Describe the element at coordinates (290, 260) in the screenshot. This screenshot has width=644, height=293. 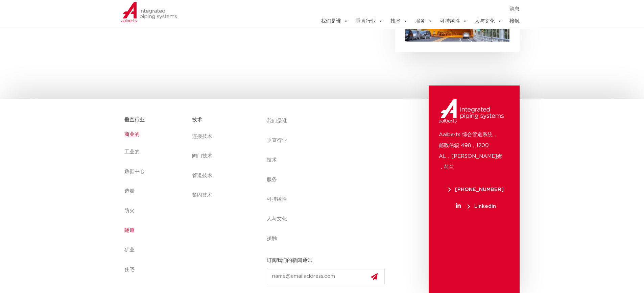
I see `font: 订阅我们的新闻通讯` at that location.